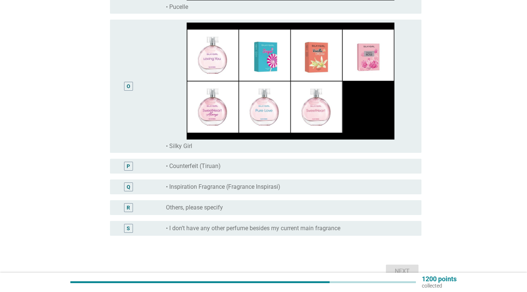 The image size is (527, 292). I want to click on p: 1200 points, so click(439, 279).